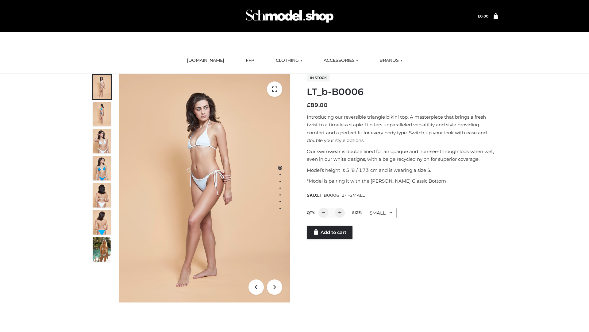 The width and height of the screenshot is (589, 332). What do you see at coordinates (483, 16) in the screenshot?
I see `bdi: 0.00` at bounding box center [483, 16].